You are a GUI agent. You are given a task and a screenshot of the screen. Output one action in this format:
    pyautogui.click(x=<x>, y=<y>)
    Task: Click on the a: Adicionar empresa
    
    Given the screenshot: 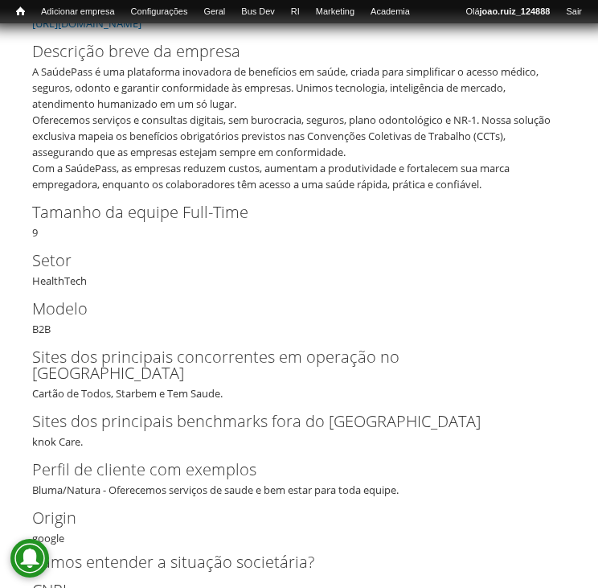 What is the action you would take?
    pyautogui.click(x=78, y=12)
    